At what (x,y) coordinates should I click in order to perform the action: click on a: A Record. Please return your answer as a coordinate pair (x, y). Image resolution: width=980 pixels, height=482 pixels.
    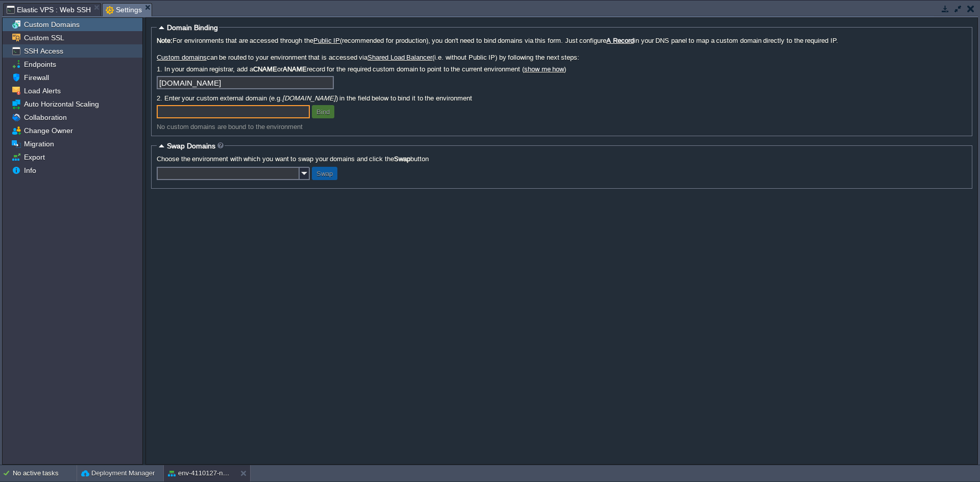
    Looking at the image, I should click on (620, 40).